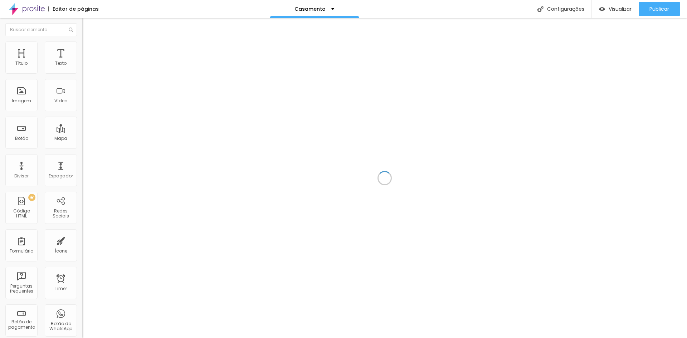 The height and width of the screenshot is (338, 687). I want to click on div: Mapa, so click(61, 138).